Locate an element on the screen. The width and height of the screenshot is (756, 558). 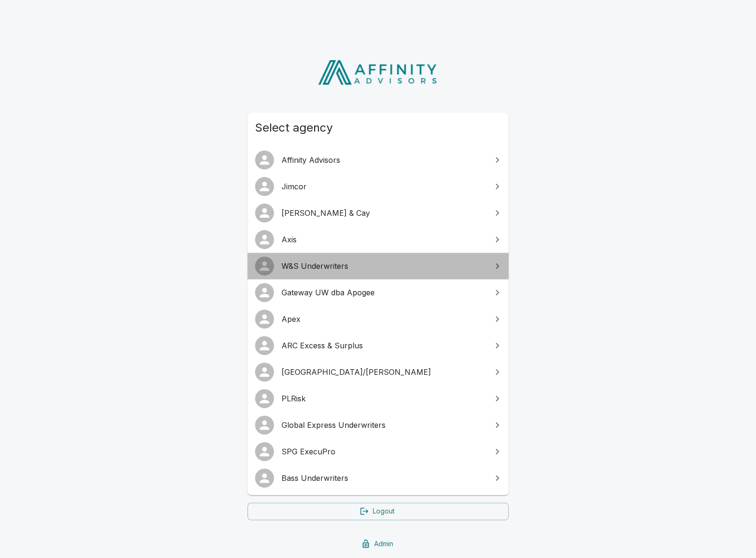
span: Jimcor is located at coordinates (384, 186).